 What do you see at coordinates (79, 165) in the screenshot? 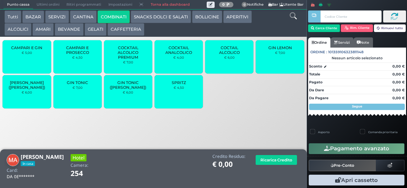
I see `h4: Camera:` at bounding box center [79, 165].